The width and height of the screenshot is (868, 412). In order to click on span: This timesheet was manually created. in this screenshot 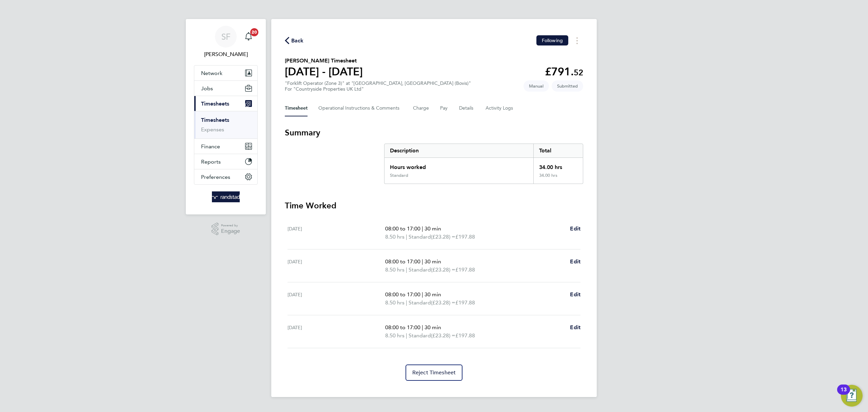, I will do `click(536, 86)`.